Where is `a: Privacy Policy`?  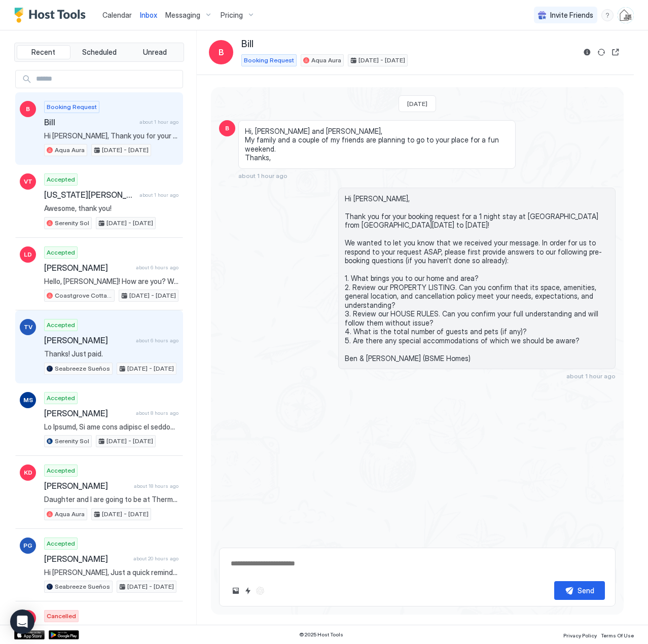
a: Privacy Policy is located at coordinates (580, 634).